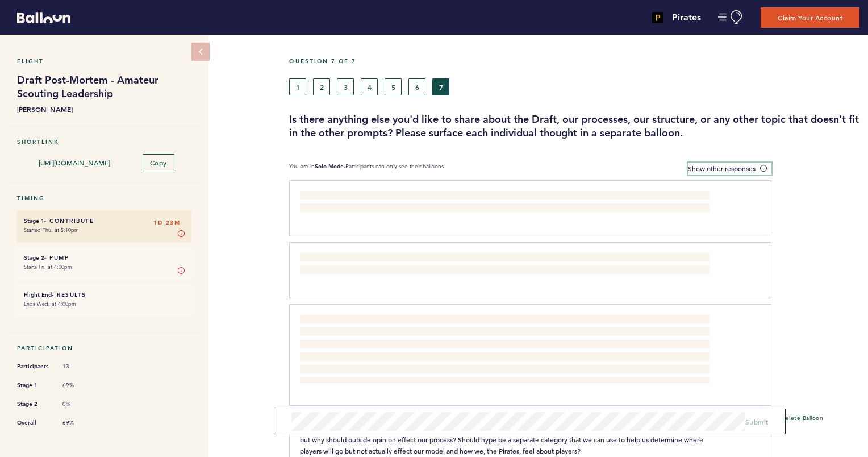  Describe the element at coordinates (721, 168) in the screenshot. I see `span: Show other responses` at that location.